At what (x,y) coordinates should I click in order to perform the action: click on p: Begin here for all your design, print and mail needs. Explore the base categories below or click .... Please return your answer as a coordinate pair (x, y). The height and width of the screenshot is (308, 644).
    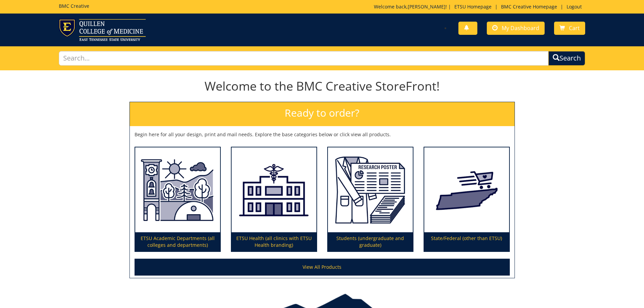
    Looking at the image, I should click on (322, 135).